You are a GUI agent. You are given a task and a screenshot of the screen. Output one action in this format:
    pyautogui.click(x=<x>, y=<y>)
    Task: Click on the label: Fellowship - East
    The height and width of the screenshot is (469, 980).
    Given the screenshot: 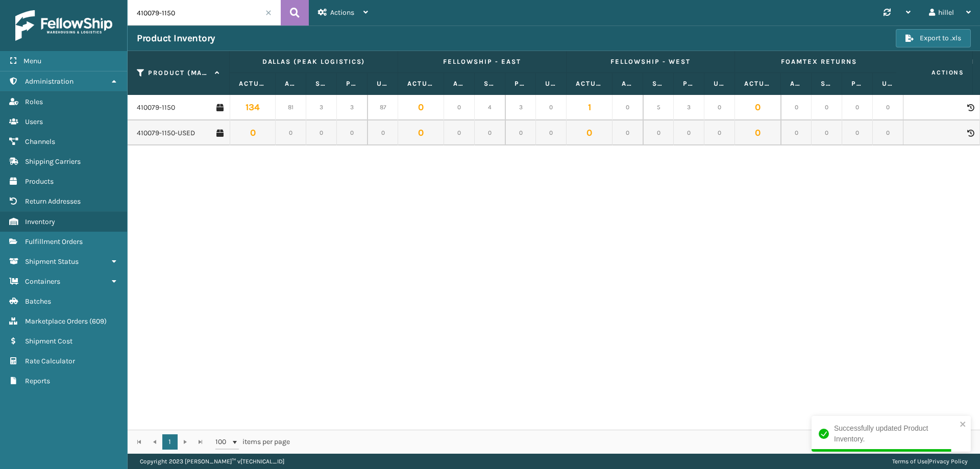 What is the action you would take?
    pyautogui.click(x=482, y=61)
    